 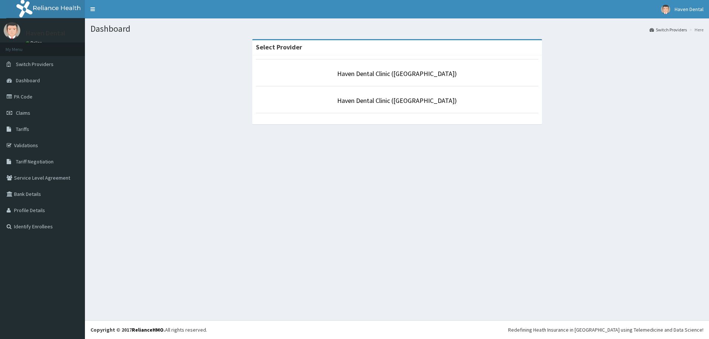 I want to click on a: Online, so click(x=35, y=43).